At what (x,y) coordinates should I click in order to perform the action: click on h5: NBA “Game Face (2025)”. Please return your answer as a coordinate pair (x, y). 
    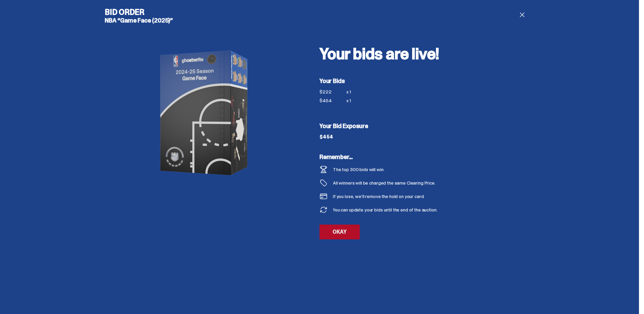
    Looking at the image, I should click on (205, 20).